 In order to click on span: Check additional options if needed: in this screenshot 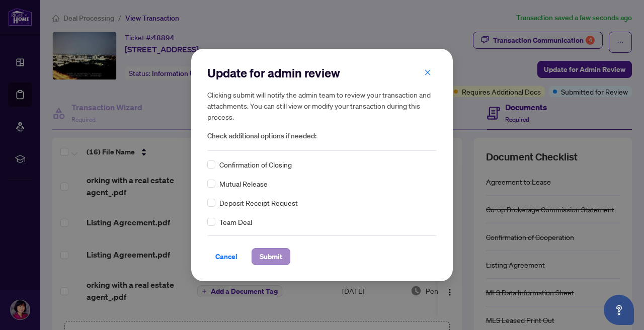, I will do `click(322, 136)`.